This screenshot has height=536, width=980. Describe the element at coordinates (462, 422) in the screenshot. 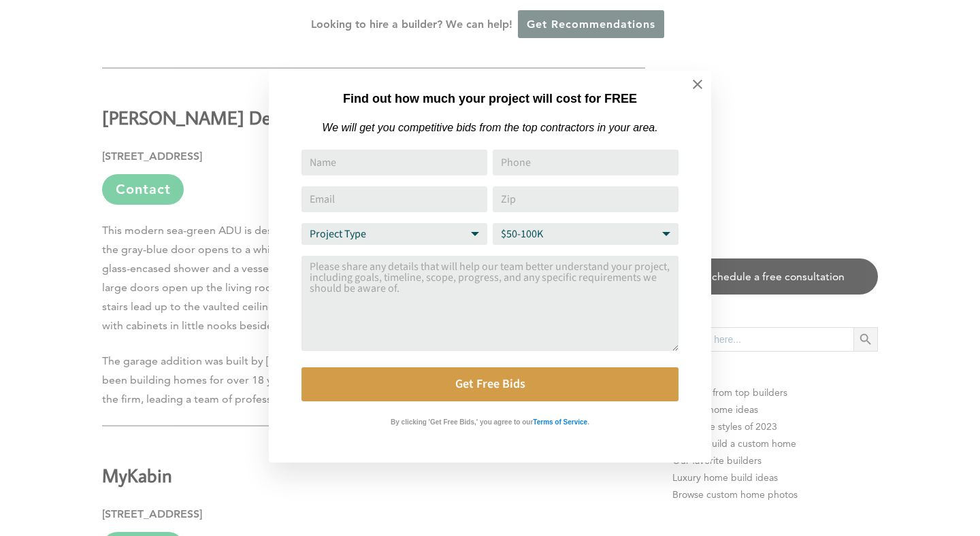

I see `strong: By clicking 'Get Free Bids,' you agree to our` at that location.